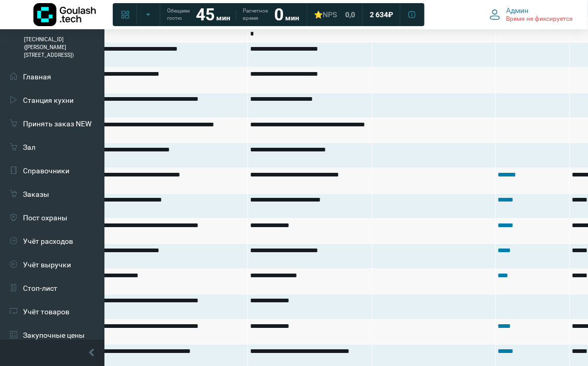 The height and width of the screenshot is (366, 588). What do you see at coordinates (279, 14) in the screenshot?
I see `strong: 0` at bounding box center [279, 14].